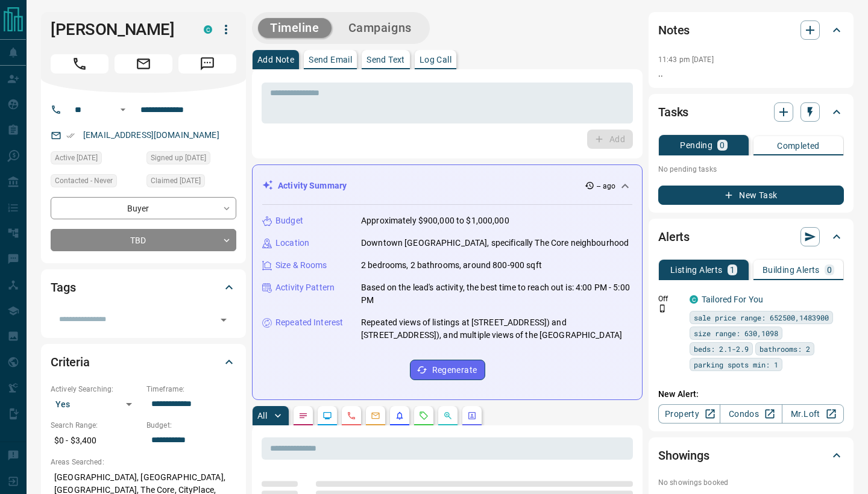 The width and height of the screenshot is (868, 494). What do you see at coordinates (791, 270) in the screenshot?
I see `p: Building Alerts` at bounding box center [791, 270].